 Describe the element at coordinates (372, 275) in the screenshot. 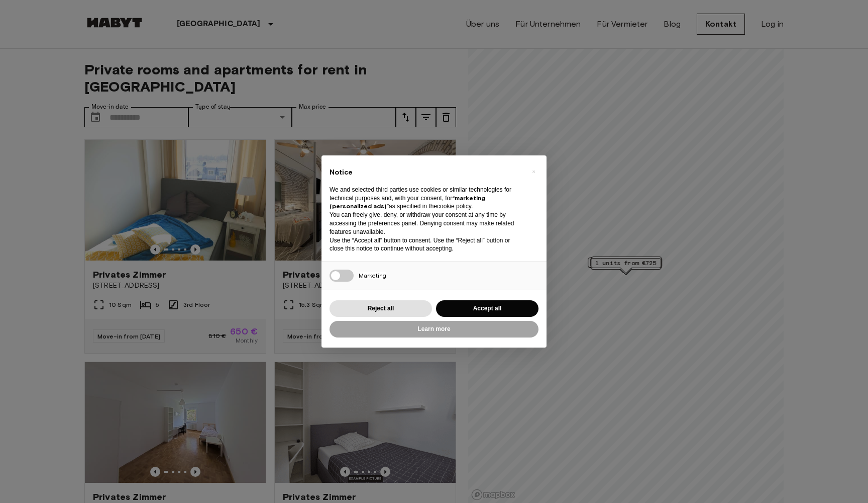

I see `span: Marketing` at that location.